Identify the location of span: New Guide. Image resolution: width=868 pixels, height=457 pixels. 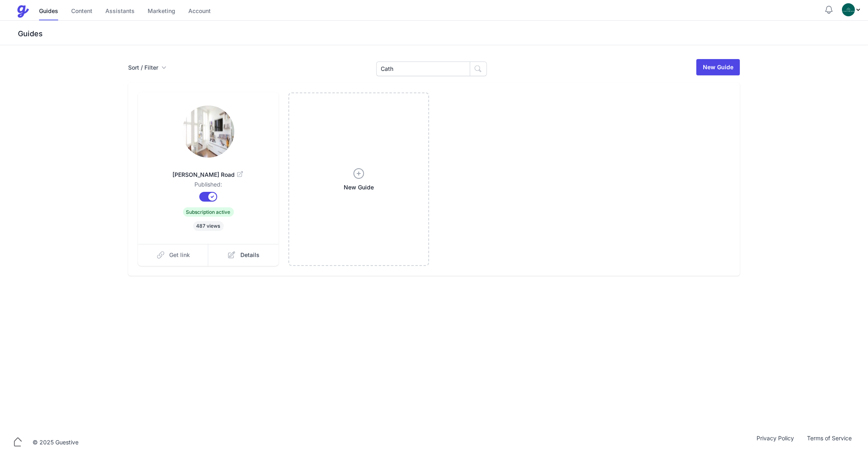
(359, 187).